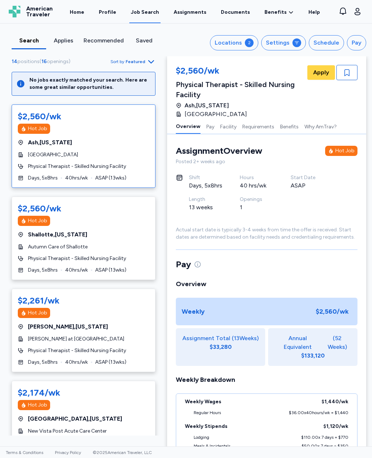  I want to click on div: $1,440 /wk, so click(335, 402).